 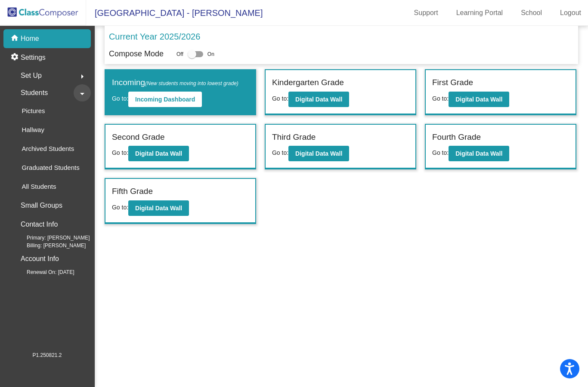 I want to click on p: All Students, so click(x=39, y=187).